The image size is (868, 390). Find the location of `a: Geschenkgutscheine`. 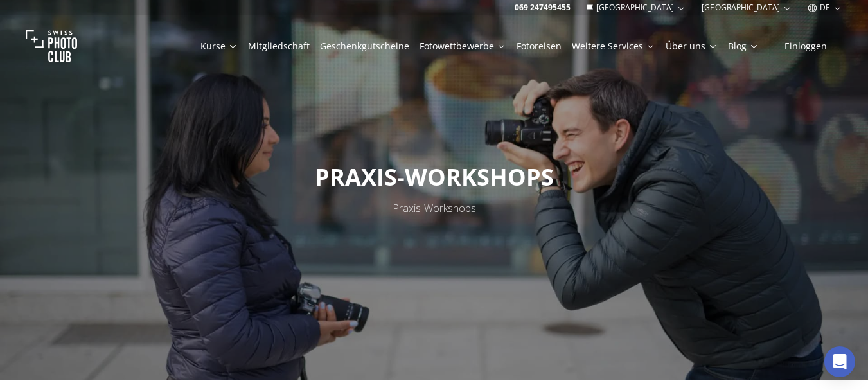

a: Geschenkgutscheine is located at coordinates (364, 46).